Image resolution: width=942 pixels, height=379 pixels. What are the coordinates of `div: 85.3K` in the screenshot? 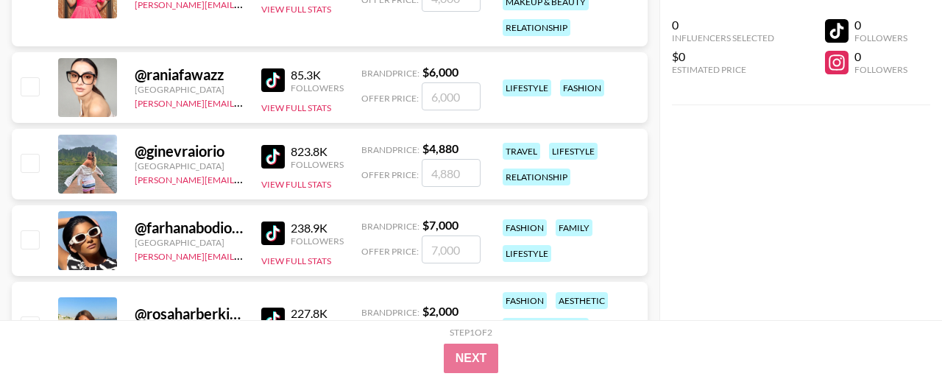 It's located at (317, 75).